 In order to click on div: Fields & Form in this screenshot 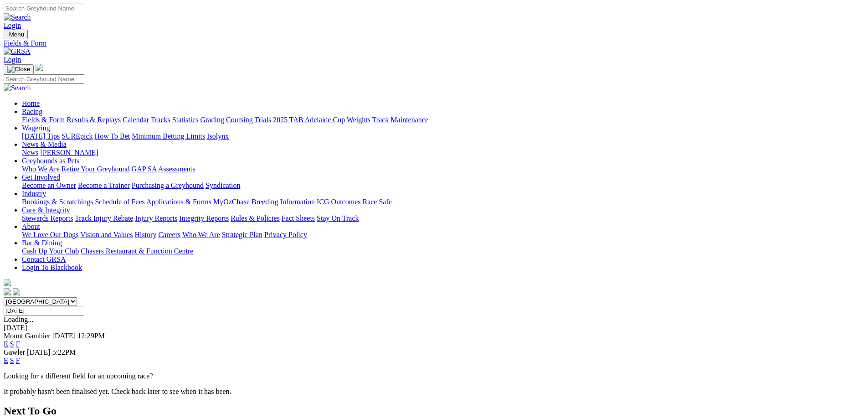, I will do `click(434, 44)`.